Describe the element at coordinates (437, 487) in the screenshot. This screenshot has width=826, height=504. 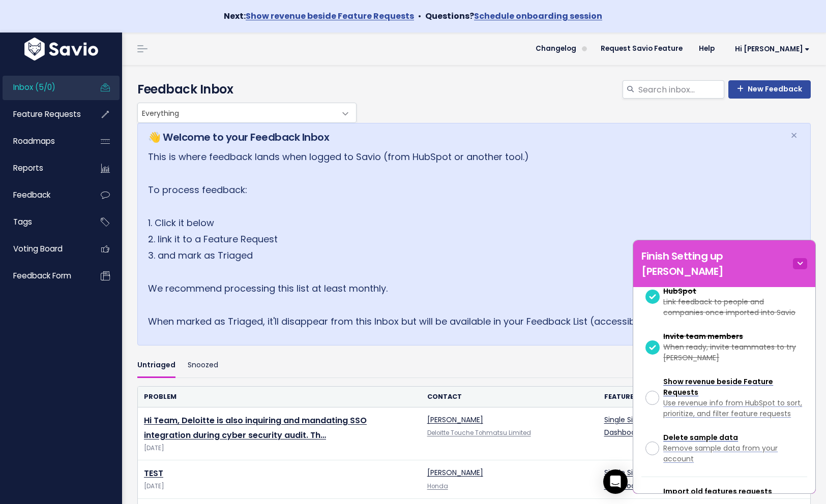
I see `a: Honda` at that location.